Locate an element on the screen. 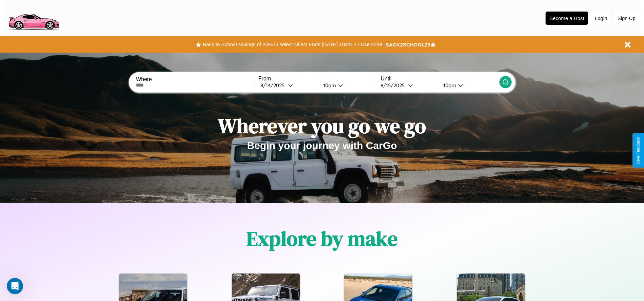  label: Until is located at coordinates (439, 79).